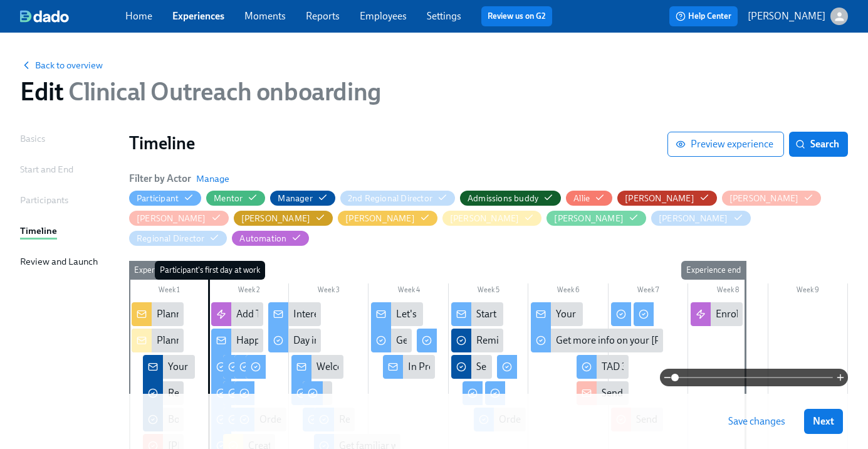  I want to click on button: Next, so click(824, 422).